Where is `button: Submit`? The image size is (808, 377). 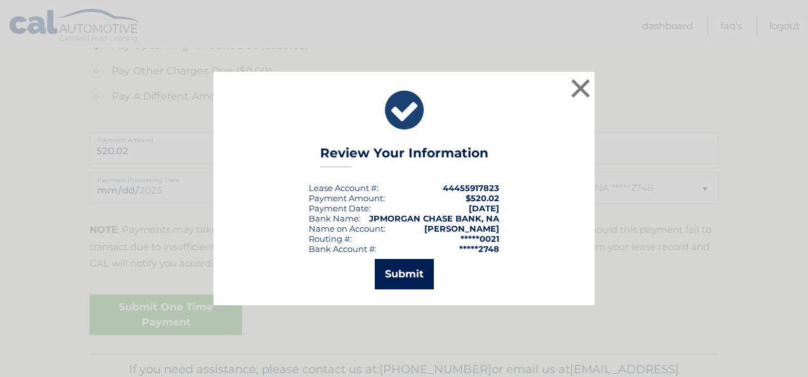 button: Submit is located at coordinates (404, 274).